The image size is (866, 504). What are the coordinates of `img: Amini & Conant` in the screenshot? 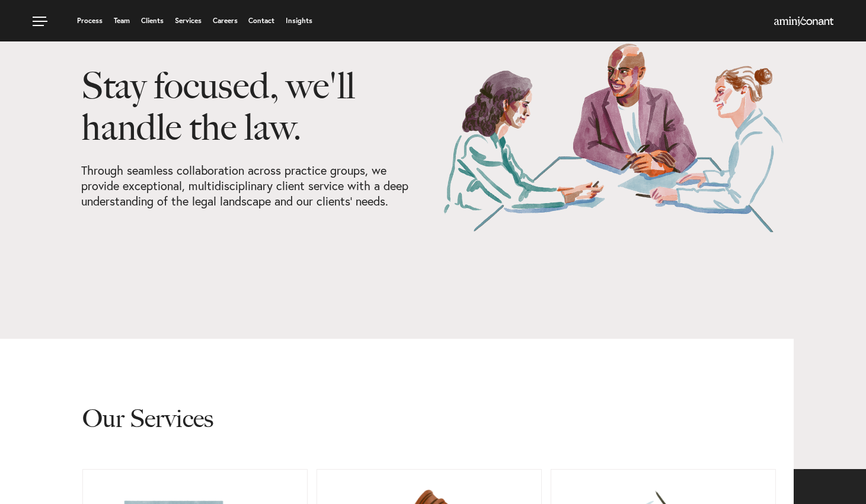 It's located at (804, 21).